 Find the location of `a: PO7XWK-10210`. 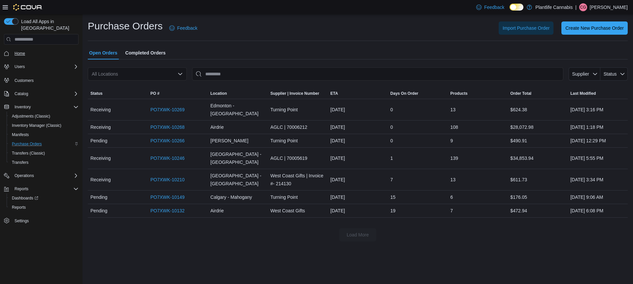

a: PO7XWK-10210 is located at coordinates (168, 180).